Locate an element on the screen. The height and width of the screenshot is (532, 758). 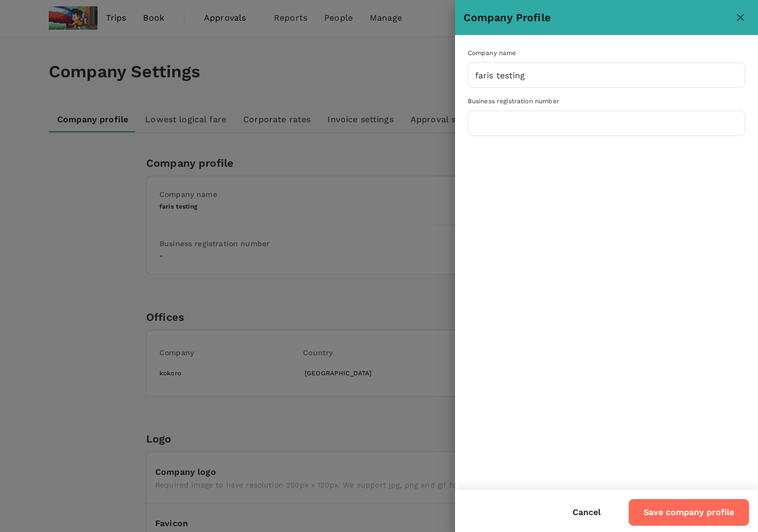
button: Cancel is located at coordinates (586, 512).